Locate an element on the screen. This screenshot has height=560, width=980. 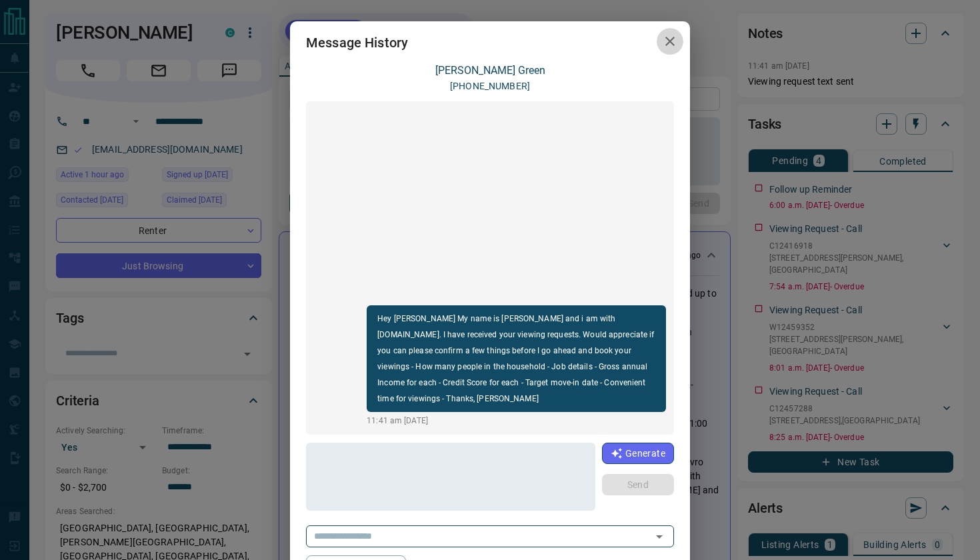
h2: Message History is located at coordinates (357, 43).